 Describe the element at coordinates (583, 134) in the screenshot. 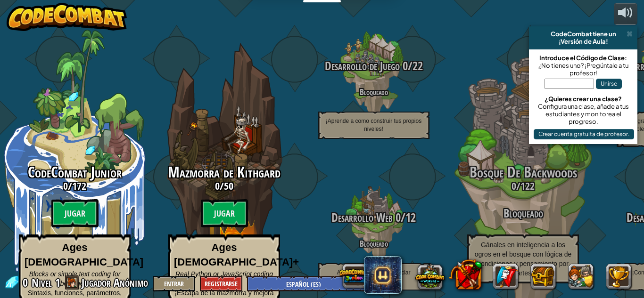

I see `button: Crear cuenta gratuita de profesor.` at that location.